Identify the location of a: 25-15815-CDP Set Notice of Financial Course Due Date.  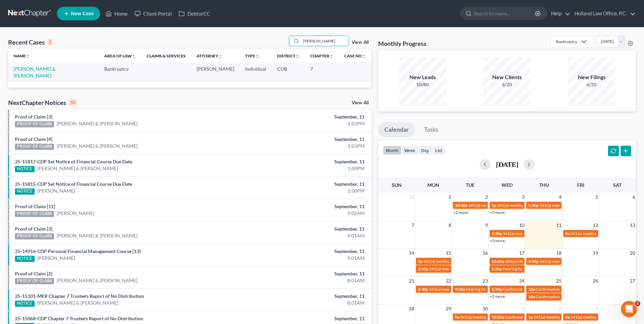
(73, 183).